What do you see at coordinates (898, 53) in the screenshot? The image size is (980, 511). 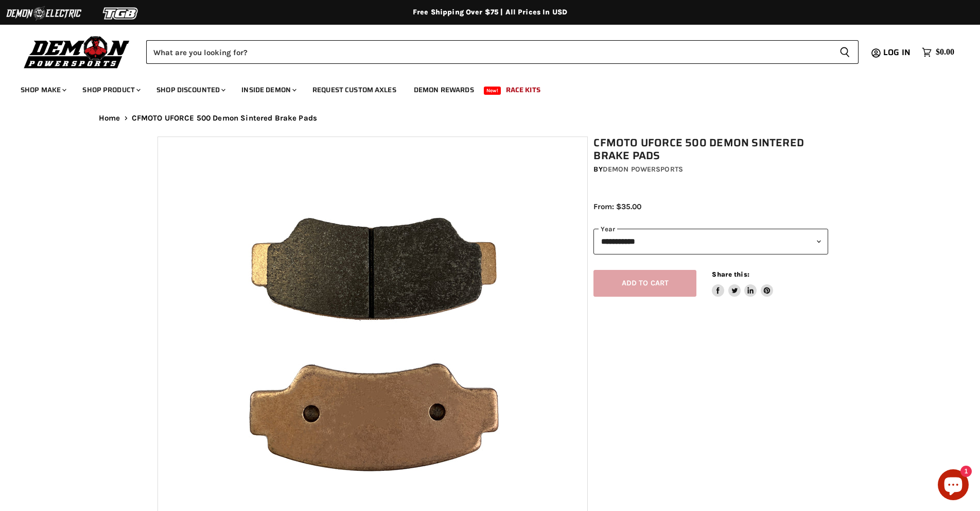 I see `a: Log in` at bounding box center [898, 53].